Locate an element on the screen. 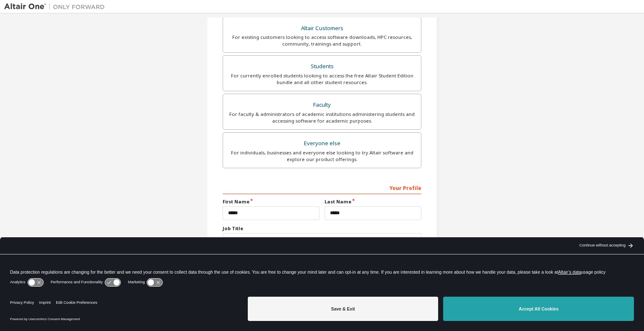  label: Job Title is located at coordinates (322, 229).